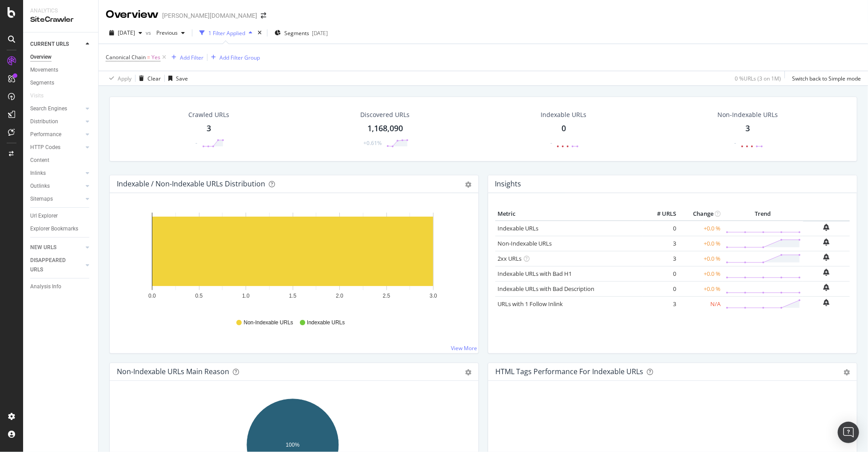 This screenshot has width=868, height=452. I want to click on div: A chart., so click(293, 259).